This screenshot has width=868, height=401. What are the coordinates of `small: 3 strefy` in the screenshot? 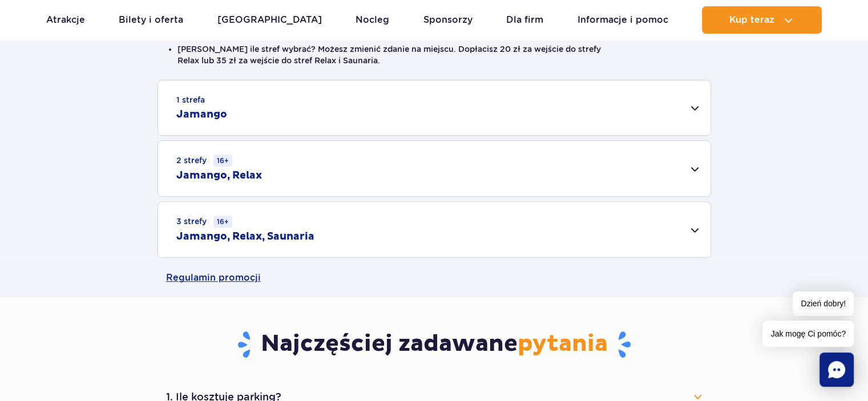 It's located at (204, 221).